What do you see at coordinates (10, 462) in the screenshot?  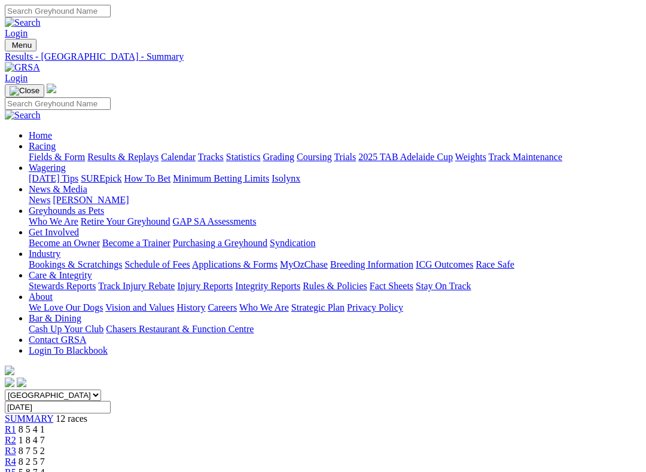 I see `span: R4` at bounding box center [10, 462].